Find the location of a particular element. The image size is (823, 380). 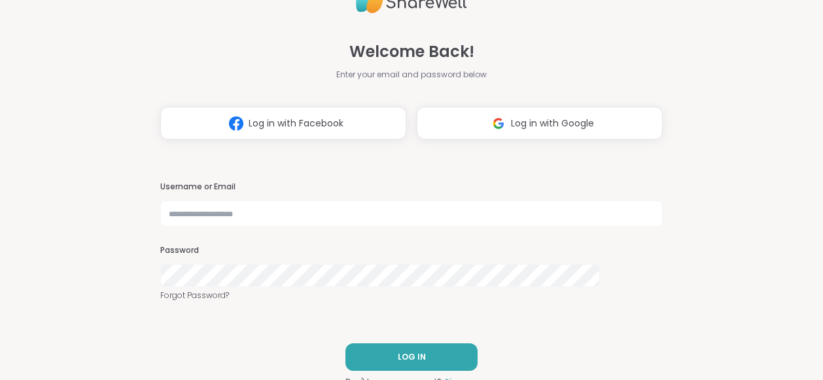

span: Enter your email and password below is located at coordinates (412, 75).